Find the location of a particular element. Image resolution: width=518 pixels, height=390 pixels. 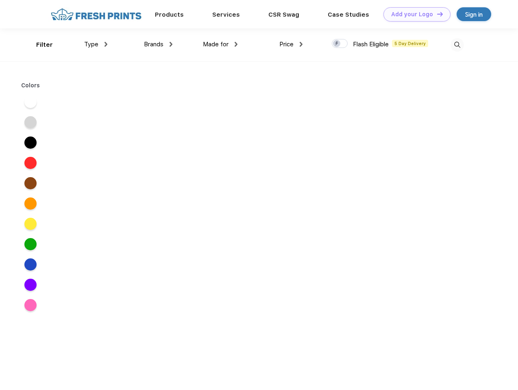

span: Type is located at coordinates (91, 44).